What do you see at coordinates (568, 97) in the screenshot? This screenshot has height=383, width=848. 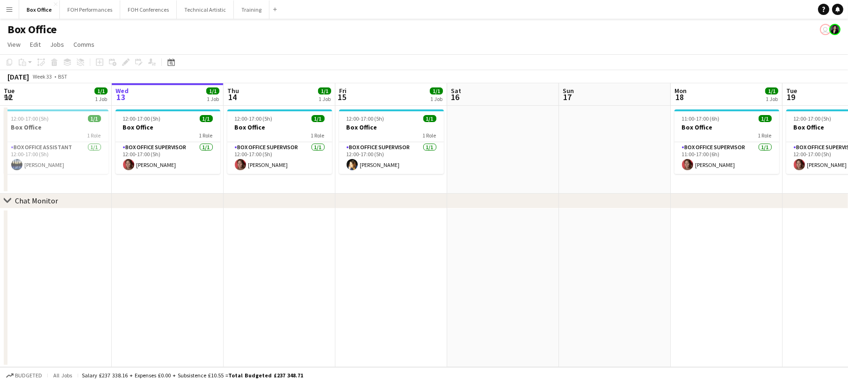 I see `span: 17` at bounding box center [568, 97].